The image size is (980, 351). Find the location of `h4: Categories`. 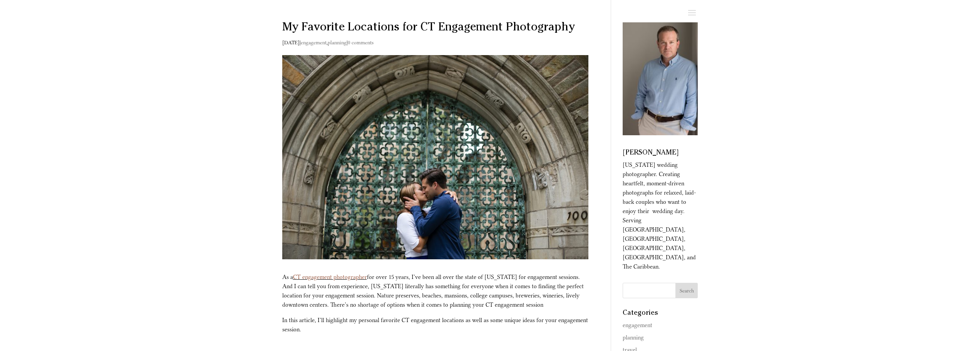

h4: Categories is located at coordinates (660, 315).